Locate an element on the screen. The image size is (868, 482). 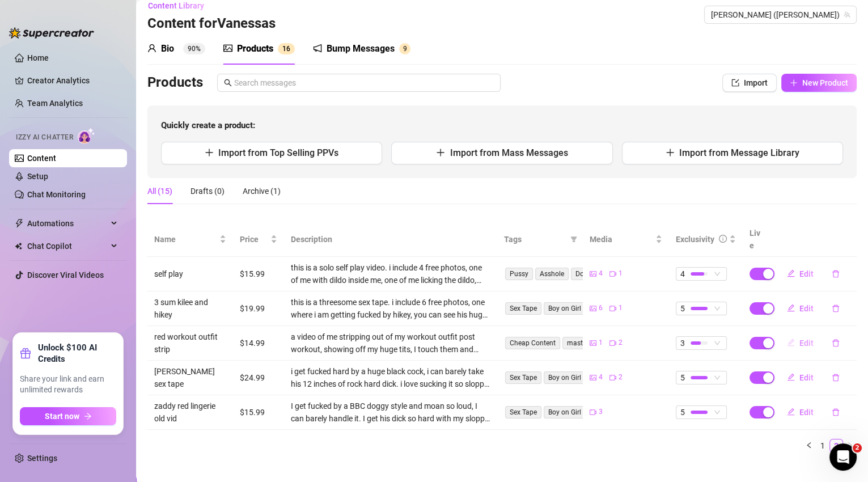
td: self play is located at coordinates (190, 274).